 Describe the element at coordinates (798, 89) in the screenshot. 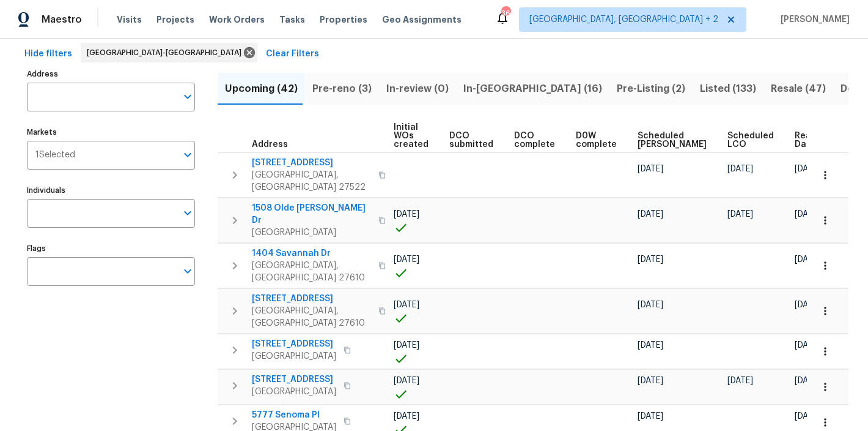

I see `span: Resale (47)` at that location.